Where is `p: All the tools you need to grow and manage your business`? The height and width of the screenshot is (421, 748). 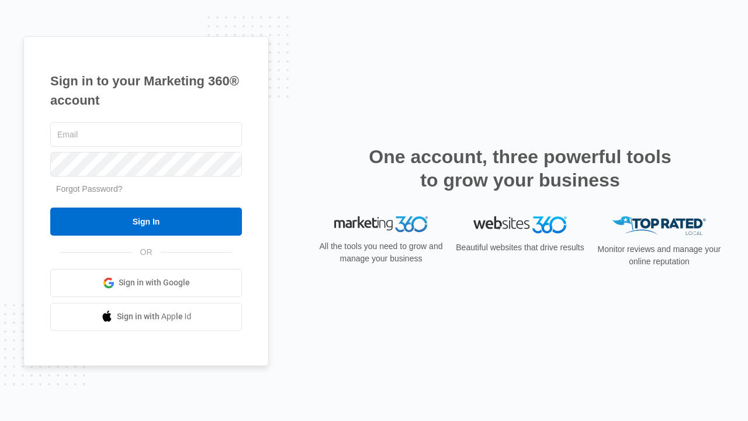
p: All the tools you need to grow and manage your business is located at coordinates (381, 253).